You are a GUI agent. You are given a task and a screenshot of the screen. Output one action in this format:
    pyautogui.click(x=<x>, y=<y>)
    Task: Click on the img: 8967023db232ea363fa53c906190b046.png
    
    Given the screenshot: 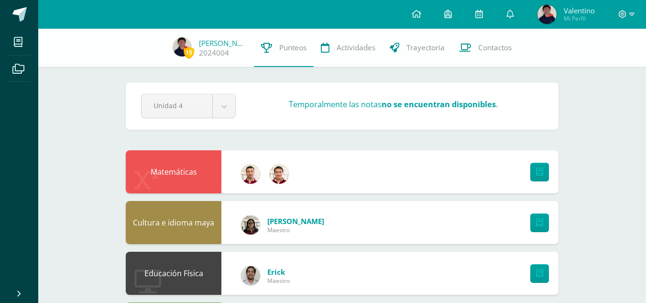 What is the action you would take?
    pyautogui.click(x=250, y=174)
    